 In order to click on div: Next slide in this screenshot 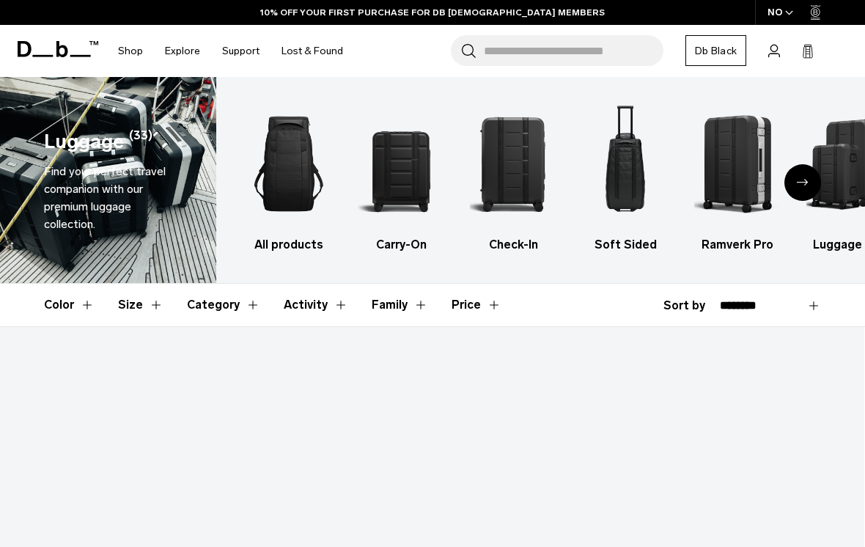, I will do `click(802, 182)`.